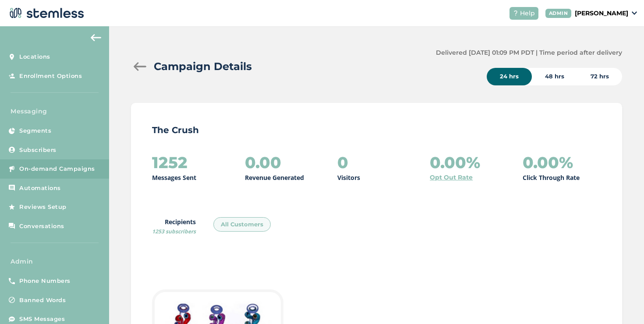 This screenshot has height=324, width=644. What do you see at coordinates (35, 57) in the screenshot?
I see `span: Locations` at bounding box center [35, 57].